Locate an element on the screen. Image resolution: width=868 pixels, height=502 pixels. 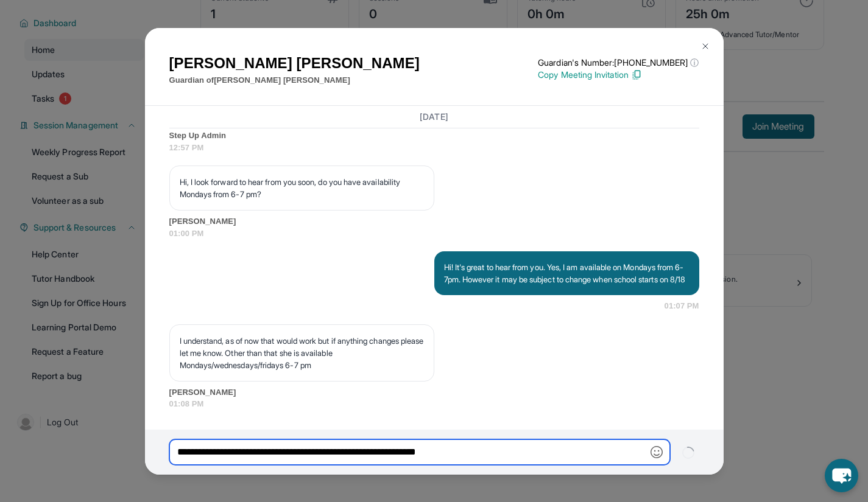
img: Close Icon is located at coordinates (705, 46).